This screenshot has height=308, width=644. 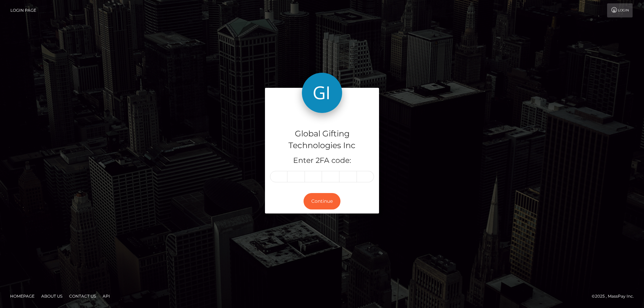 What do you see at coordinates (83, 296) in the screenshot?
I see `a: Contact Us` at bounding box center [83, 296].